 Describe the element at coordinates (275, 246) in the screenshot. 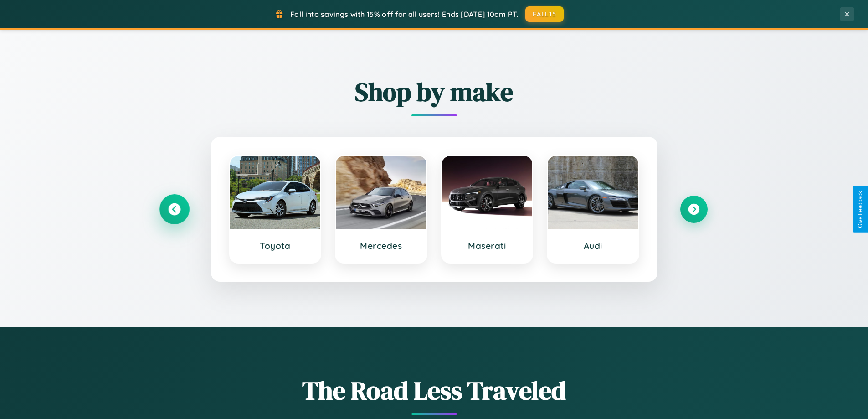

I see `h3: Toyota` at that location.